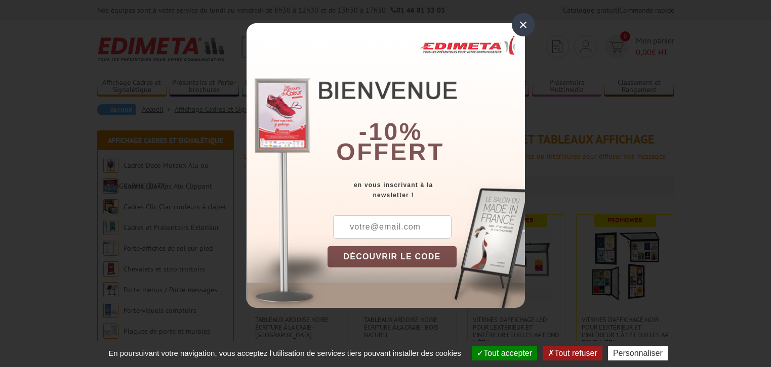 This screenshot has height=367, width=771. What do you see at coordinates (284, 353) in the screenshot?
I see `span: En poursuivant votre navigation, vous acceptez l'utilisation de services tiers pouvant installer ...` at bounding box center [284, 353].